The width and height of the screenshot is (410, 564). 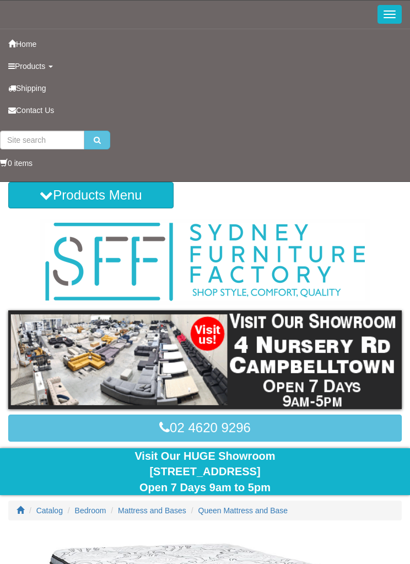 What do you see at coordinates (205, 428) in the screenshot?
I see `a: 02 4620 9296` at bounding box center [205, 428].